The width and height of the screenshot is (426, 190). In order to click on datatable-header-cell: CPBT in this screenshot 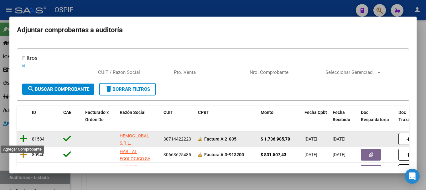, I will do `click(227, 116)`.